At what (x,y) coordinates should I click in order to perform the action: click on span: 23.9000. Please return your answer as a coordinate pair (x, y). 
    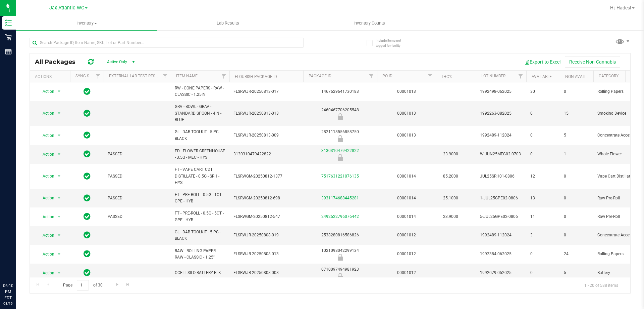
    Looking at the image, I should click on (450, 154).